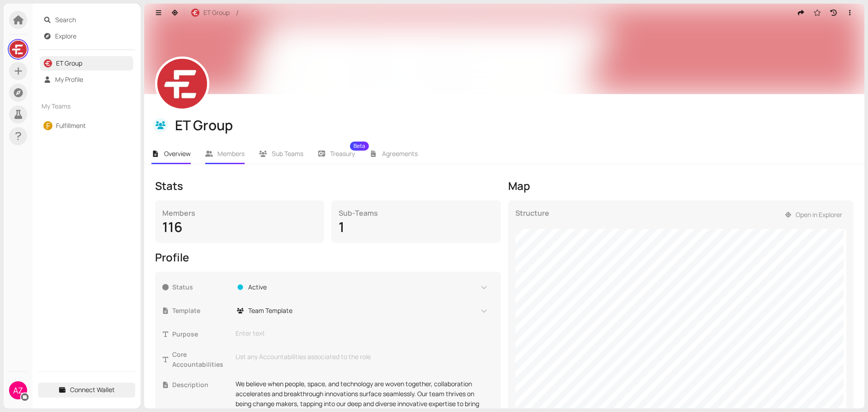 The image size is (868, 412). Describe the element at coordinates (201, 334) in the screenshot. I see `span: Purpose` at that location.